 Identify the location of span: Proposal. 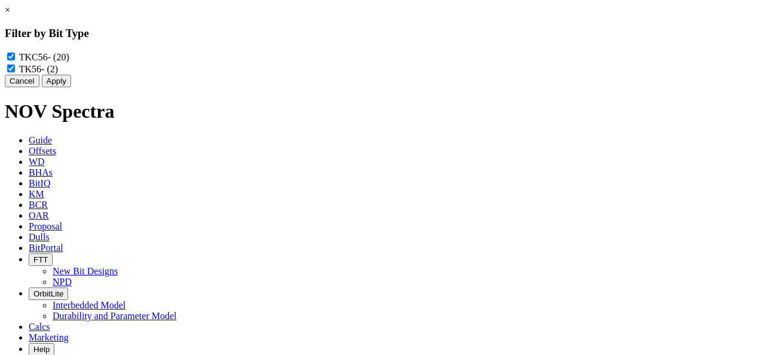
(45, 226).